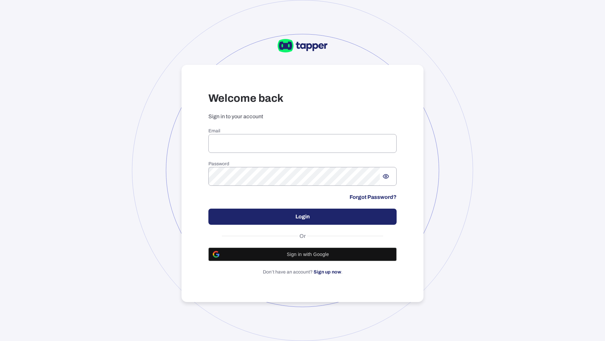 The image size is (605, 341). What do you see at coordinates (386, 176) in the screenshot?
I see `button: Show password` at bounding box center [386, 176].